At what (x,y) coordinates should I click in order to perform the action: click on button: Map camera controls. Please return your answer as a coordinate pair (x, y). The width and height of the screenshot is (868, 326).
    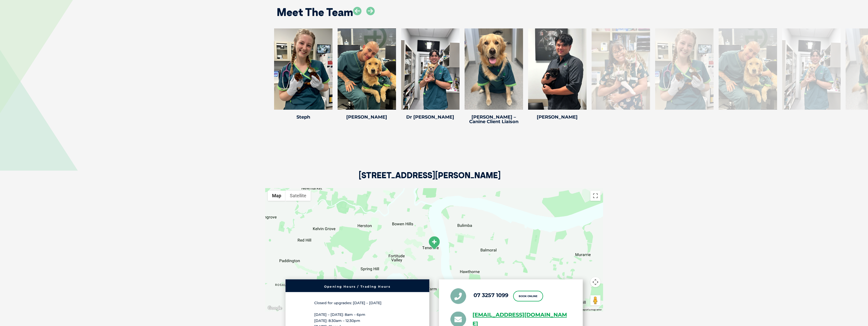
    Looking at the image, I should click on (595, 282).